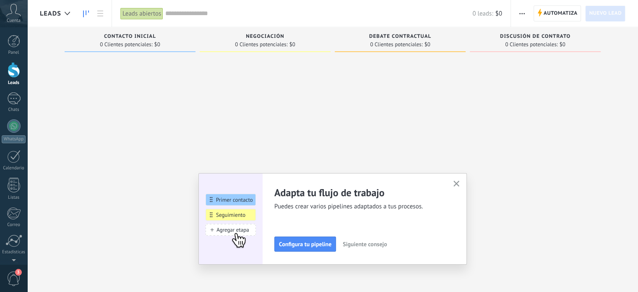  What do you see at coordinates (305, 244) in the screenshot?
I see `span: Configura tu pipeline` at bounding box center [305, 244].